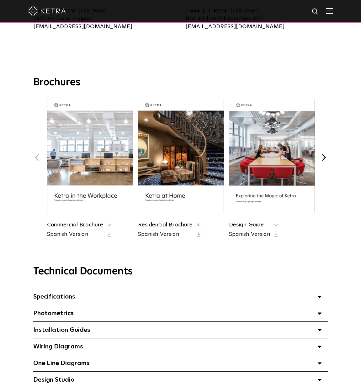 This screenshot has height=392, width=361. Describe the element at coordinates (75, 225) in the screenshot. I see `a: Commercial Brochure` at that location.